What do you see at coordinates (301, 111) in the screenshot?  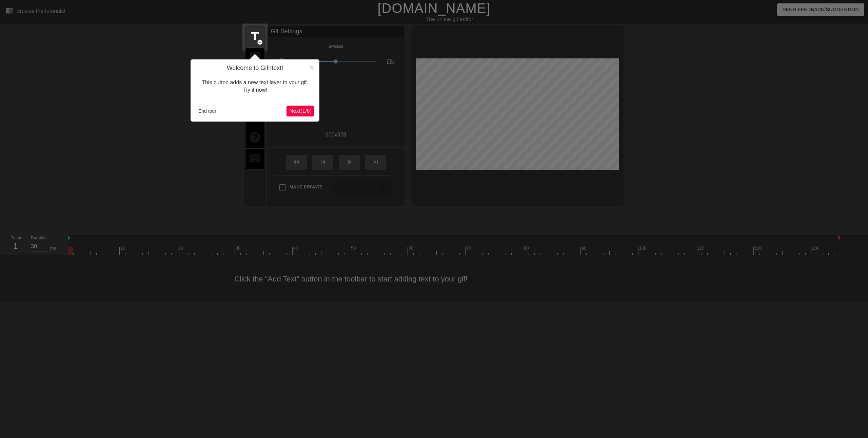 I see `button: Next` at bounding box center [301, 111].